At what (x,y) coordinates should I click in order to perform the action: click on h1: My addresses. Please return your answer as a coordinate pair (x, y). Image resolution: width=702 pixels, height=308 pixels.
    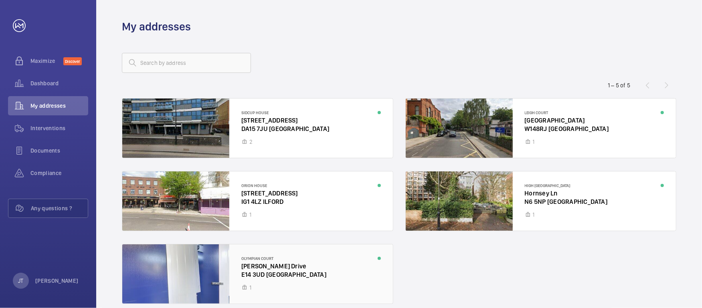
    Looking at the image, I should click on (156, 26).